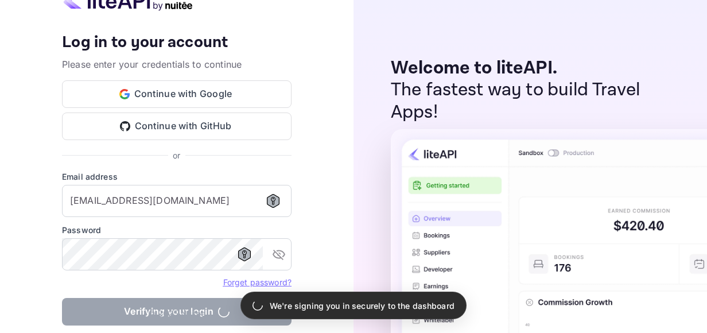 The width and height of the screenshot is (707, 333). What do you see at coordinates (177, 94) in the screenshot?
I see `button: Continue with Google` at bounding box center [177, 94].